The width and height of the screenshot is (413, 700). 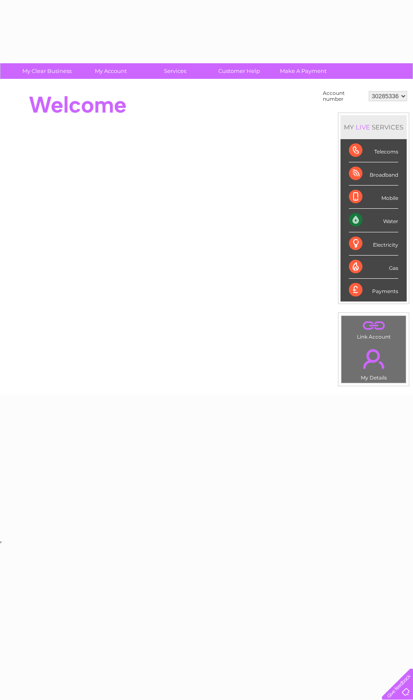 What do you see at coordinates (373, 267) in the screenshot?
I see `div: Gas` at bounding box center [373, 267].